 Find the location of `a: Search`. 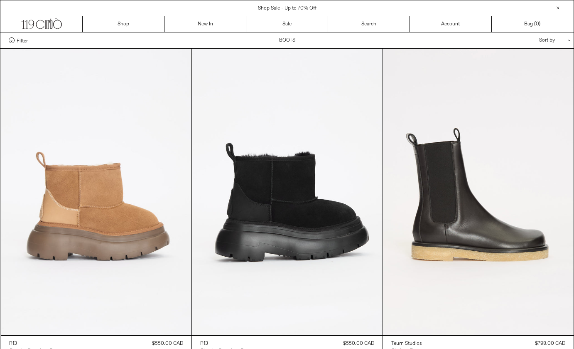

a: Search is located at coordinates (369, 24).